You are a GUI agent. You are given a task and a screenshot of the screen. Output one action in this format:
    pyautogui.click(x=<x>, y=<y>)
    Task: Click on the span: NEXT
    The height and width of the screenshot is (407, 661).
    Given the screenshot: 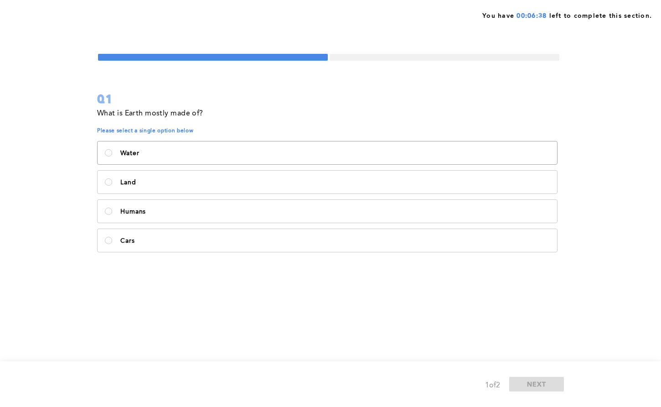 What is the action you would take?
    pyautogui.click(x=537, y=383)
    